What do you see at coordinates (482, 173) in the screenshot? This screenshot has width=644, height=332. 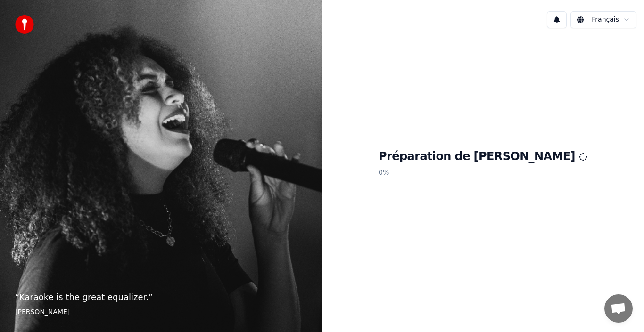 I see `p: 0 %` at bounding box center [482, 173].